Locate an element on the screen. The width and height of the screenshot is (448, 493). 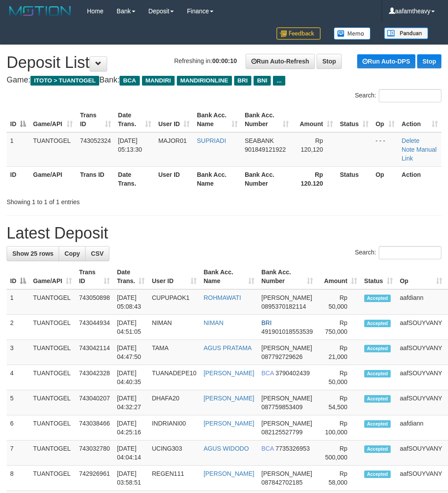
a: CSV is located at coordinates (97, 253).